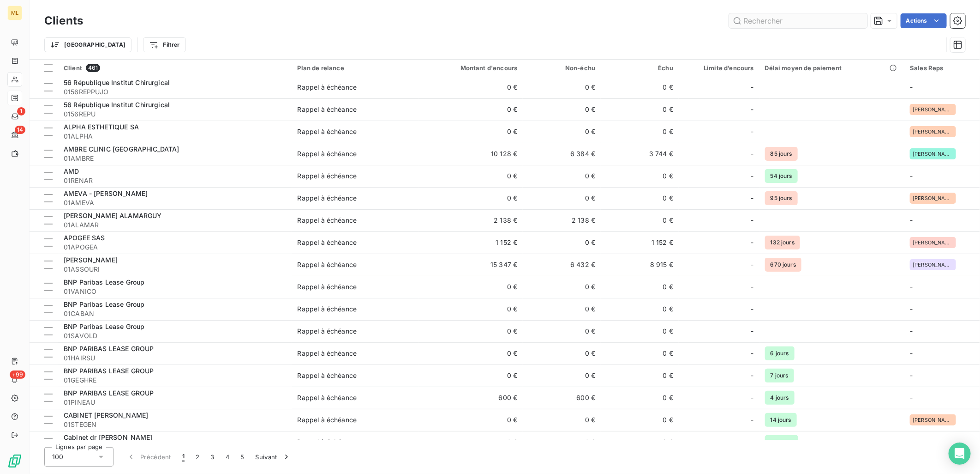  What do you see at coordinates (15, 461) in the screenshot?
I see `img: Logo LeanPay` at bounding box center [15, 461].